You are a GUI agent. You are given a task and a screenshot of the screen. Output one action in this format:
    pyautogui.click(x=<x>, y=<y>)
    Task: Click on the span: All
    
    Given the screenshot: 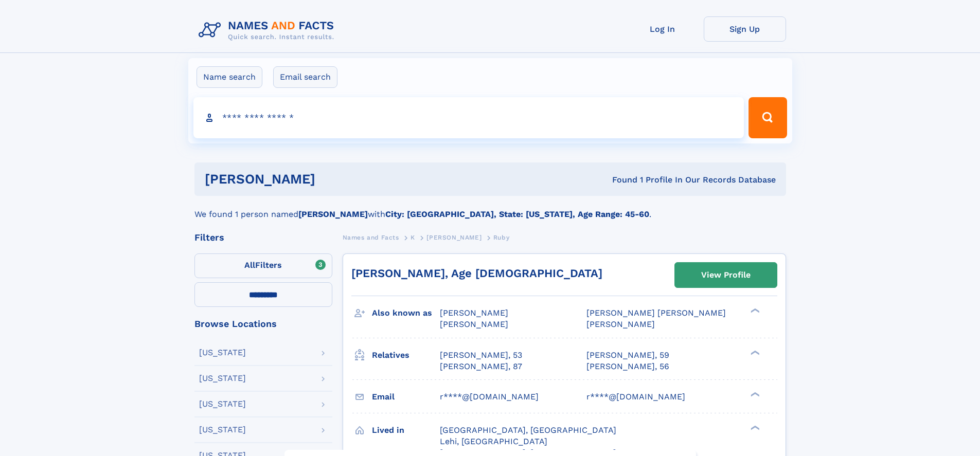 What is the action you would take?
    pyautogui.click(x=249, y=265)
    